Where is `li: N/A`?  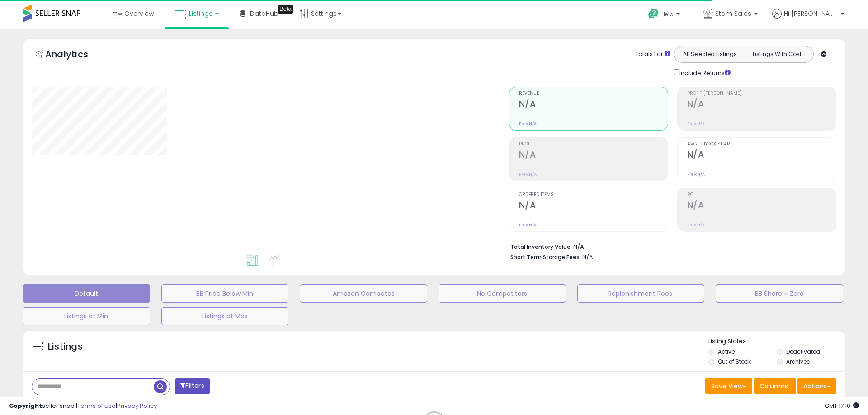
li: N/A is located at coordinates (670, 246).